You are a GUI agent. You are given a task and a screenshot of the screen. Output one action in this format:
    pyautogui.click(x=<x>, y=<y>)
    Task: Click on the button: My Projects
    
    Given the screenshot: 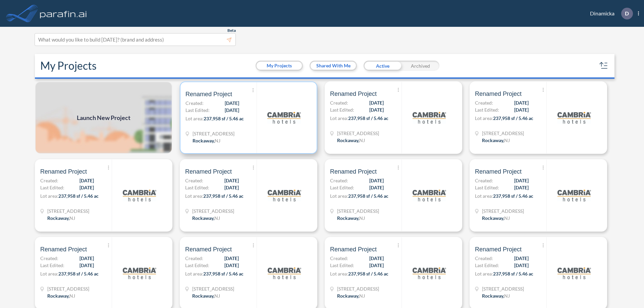 What is the action you would take?
    pyautogui.click(x=279, y=65)
    